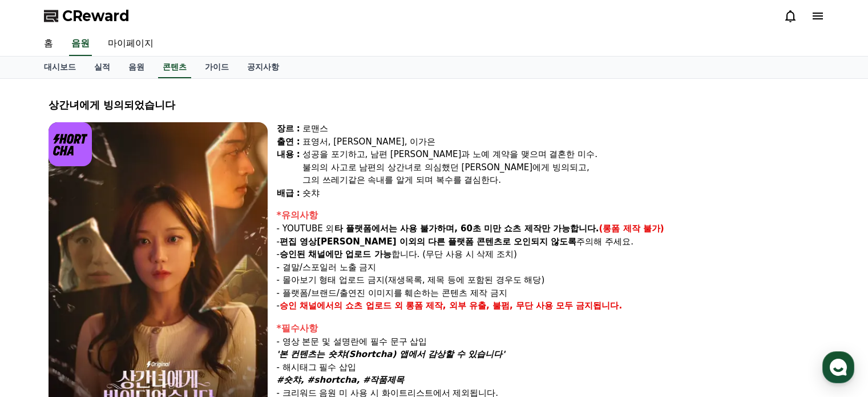 This screenshot has width=868, height=397. Describe the element at coordinates (548, 293) in the screenshot. I see `p: - 플랫폼/브랜드/출연진 이미지를 훼손하는 콘텐츠 제작 금지` at that location.